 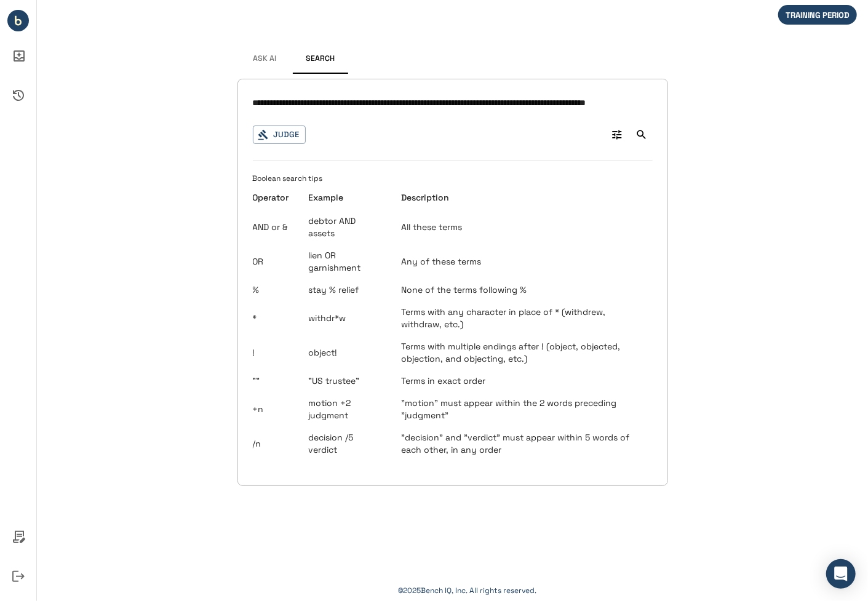 What do you see at coordinates (345, 443) in the screenshot?
I see `td: decision /5 verdict` at bounding box center [345, 443].